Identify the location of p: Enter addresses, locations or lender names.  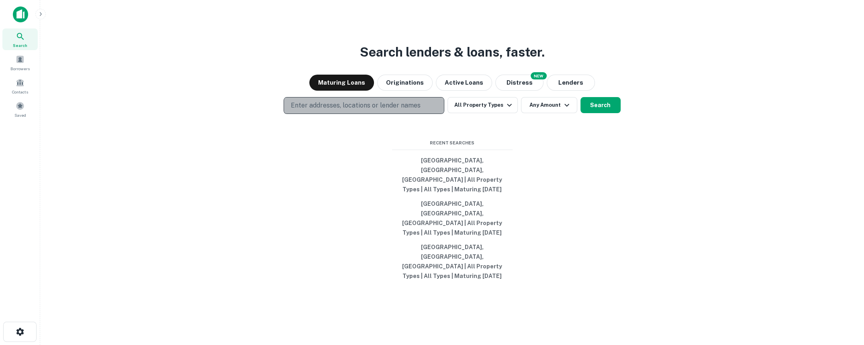
(355, 106).